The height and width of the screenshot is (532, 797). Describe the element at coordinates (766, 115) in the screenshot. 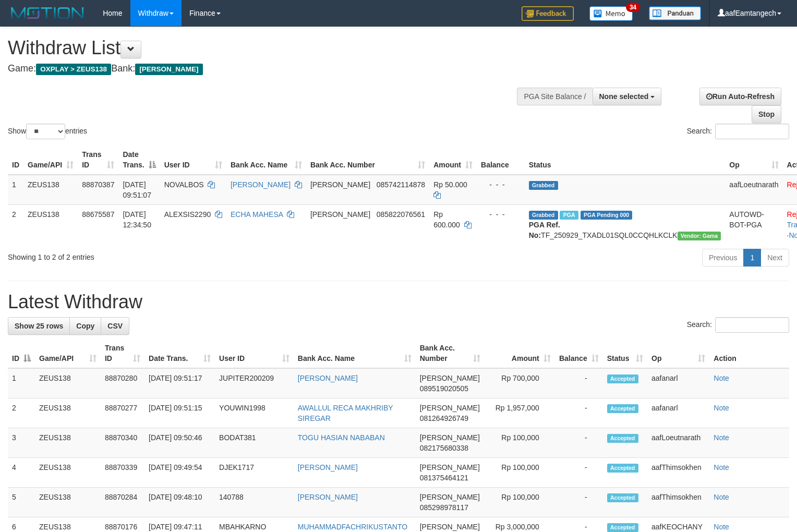

I see `a: Stop` at that location.